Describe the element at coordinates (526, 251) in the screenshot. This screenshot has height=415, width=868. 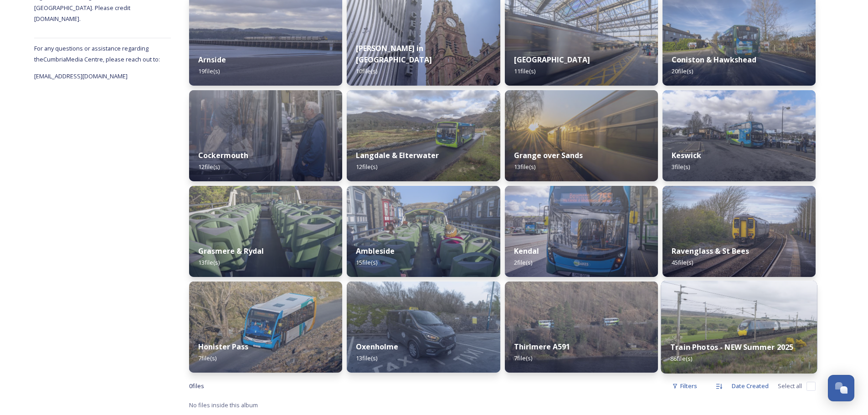
I see `strong: Kendal` at that location.